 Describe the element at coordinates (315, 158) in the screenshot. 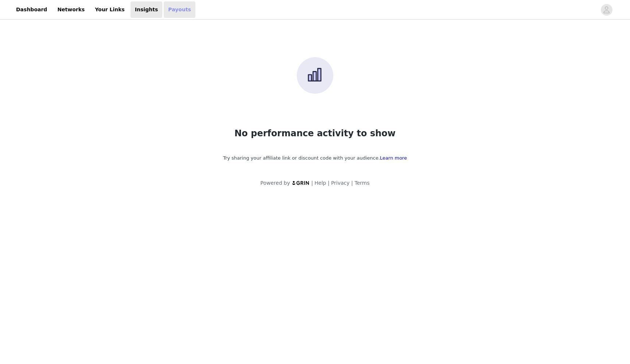

I see `p: Try sharing your affiliate link or discount code with your audience.` at that location.